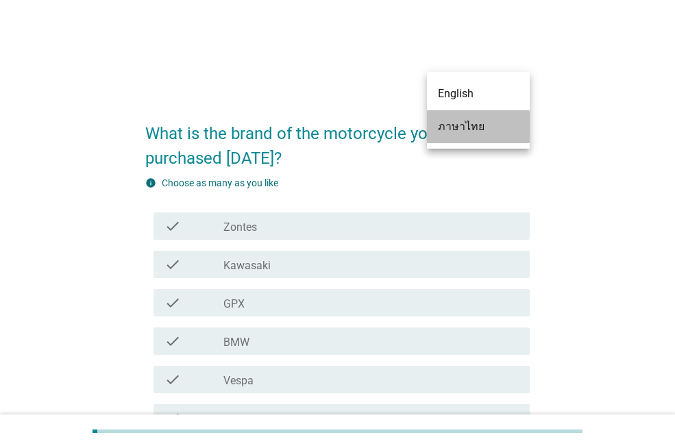  I want to click on label: Vespa, so click(238, 381).